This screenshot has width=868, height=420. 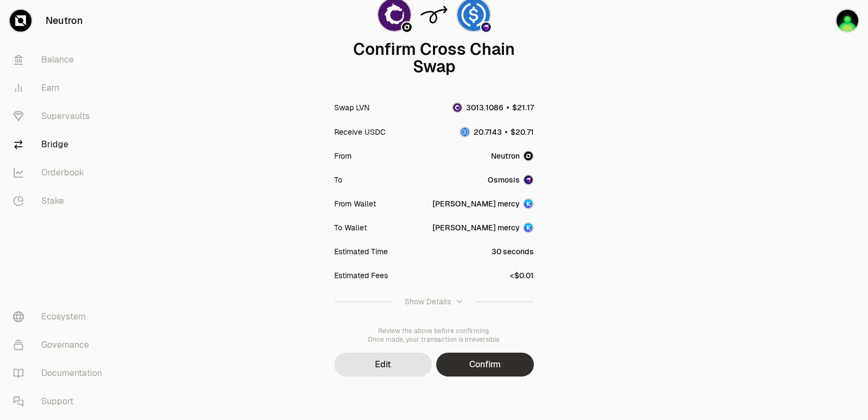 What do you see at coordinates (513, 251) in the screenshot?
I see `div: 30 seconds` at bounding box center [513, 251].